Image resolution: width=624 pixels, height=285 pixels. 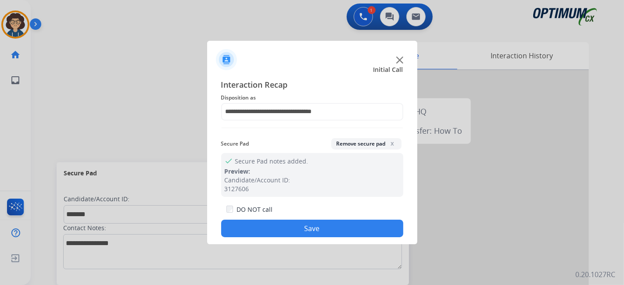 What do you see at coordinates (228, 160) in the screenshot?
I see `mat-icon: check` at bounding box center [228, 160].